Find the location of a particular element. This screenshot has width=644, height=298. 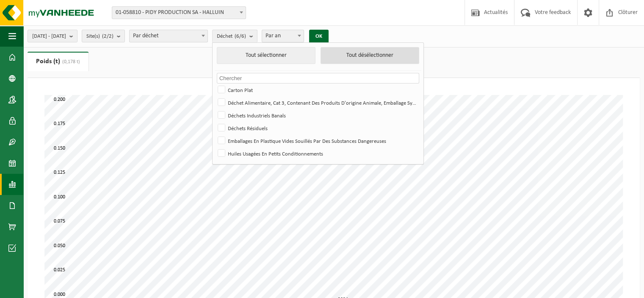

label: Déchets Industriels Banals is located at coordinates (317, 115).